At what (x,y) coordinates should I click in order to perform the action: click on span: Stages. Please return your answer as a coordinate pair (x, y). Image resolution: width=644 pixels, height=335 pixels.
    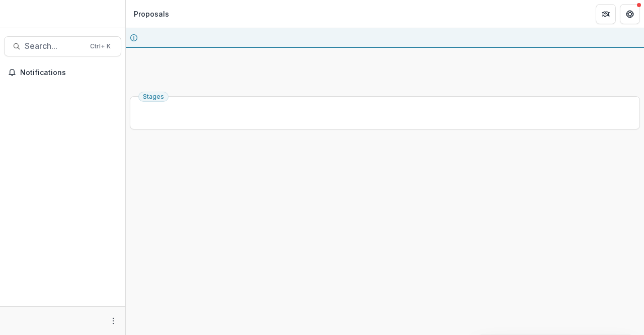
    Looking at the image, I should click on (154, 97).